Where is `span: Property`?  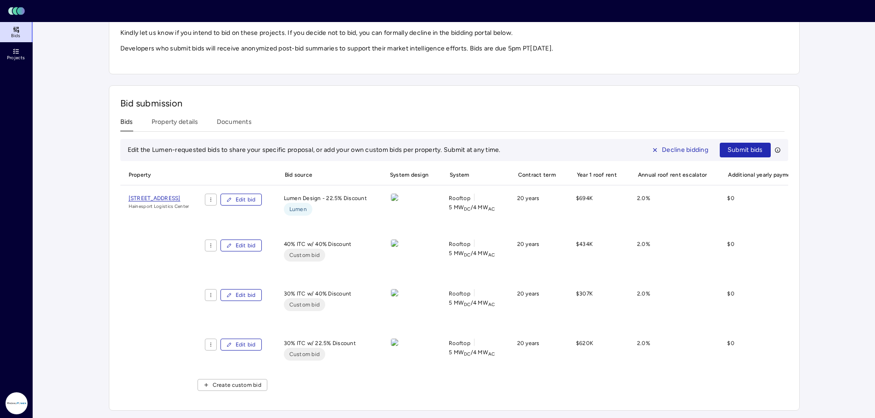
span: Property is located at coordinates (155, 175).